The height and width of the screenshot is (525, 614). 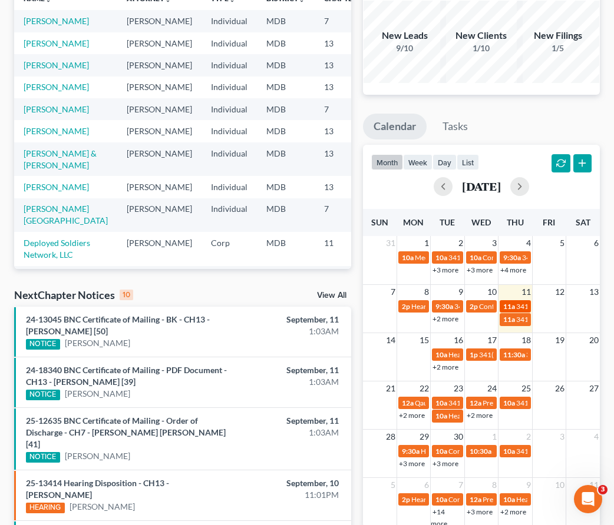 I want to click on span: 15, so click(x=424, y=340).